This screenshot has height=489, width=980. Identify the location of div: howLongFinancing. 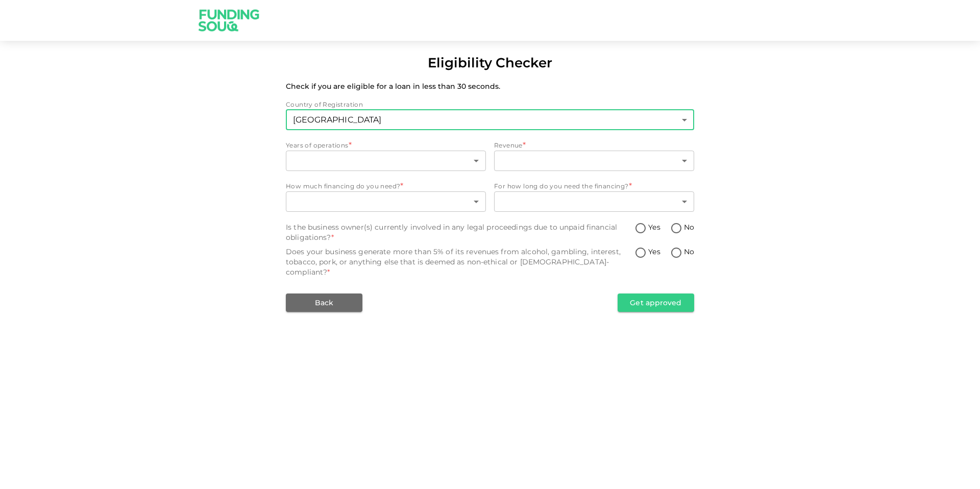
(594, 201).